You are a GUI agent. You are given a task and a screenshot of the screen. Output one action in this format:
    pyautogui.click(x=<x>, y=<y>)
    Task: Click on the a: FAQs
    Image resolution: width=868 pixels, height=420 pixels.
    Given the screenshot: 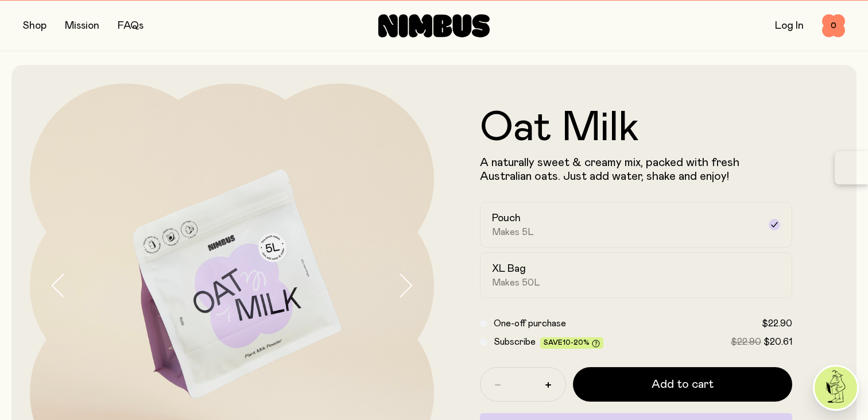 What is the action you would take?
    pyautogui.click(x=131, y=26)
    